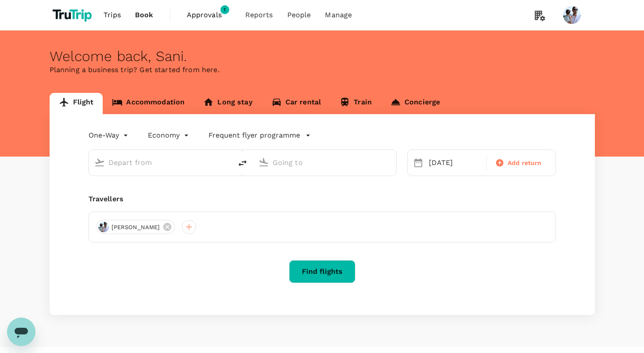 Image resolution: width=644 pixels, height=353 pixels. I want to click on a: Train, so click(356, 104).